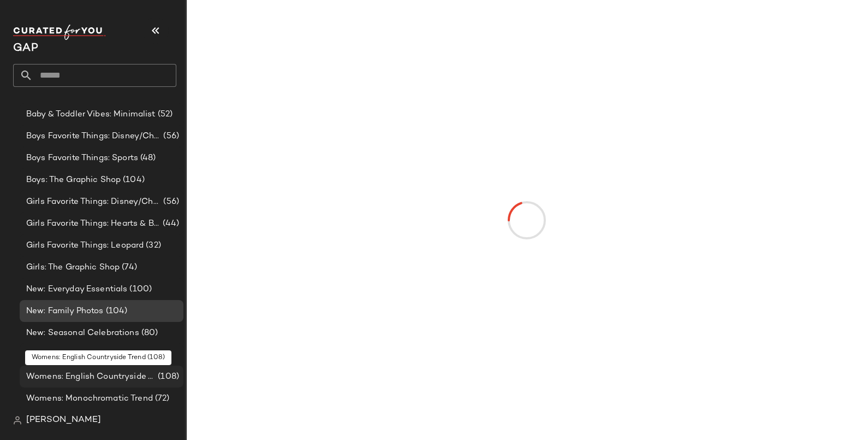 Image resolution: width=868 pixels, height=440 pixels. I want to click on span: (100), so click(139, 289).